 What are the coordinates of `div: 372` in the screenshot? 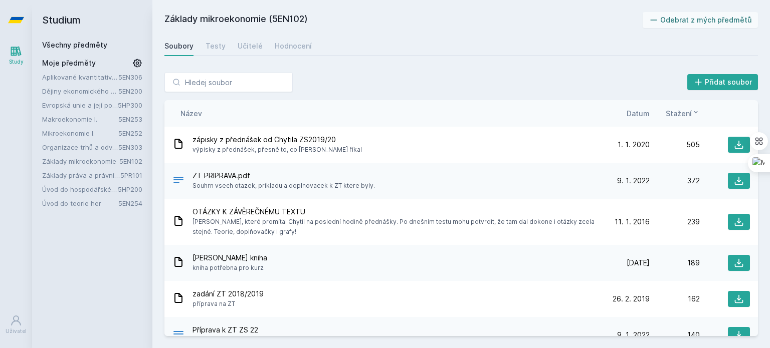 It's located at (674, 181).